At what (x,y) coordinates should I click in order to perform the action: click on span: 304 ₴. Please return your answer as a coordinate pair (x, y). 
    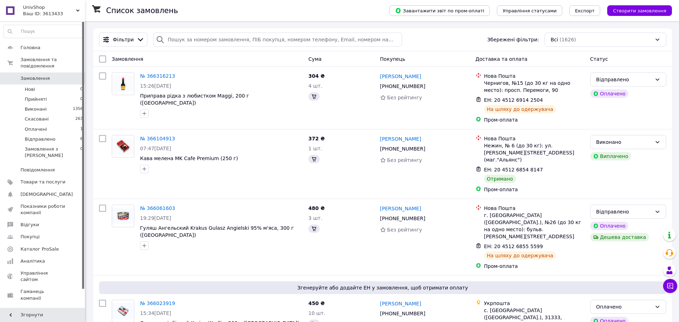
    Looking at the image, I should click on (316, 76).